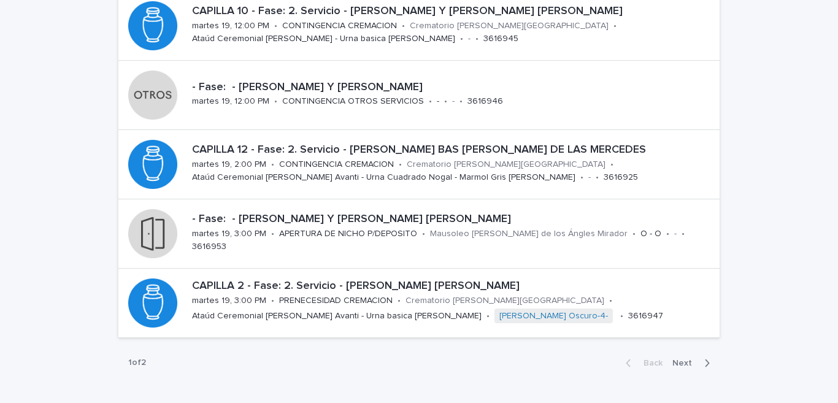  I want to click on span: Back, so click(649, 363).